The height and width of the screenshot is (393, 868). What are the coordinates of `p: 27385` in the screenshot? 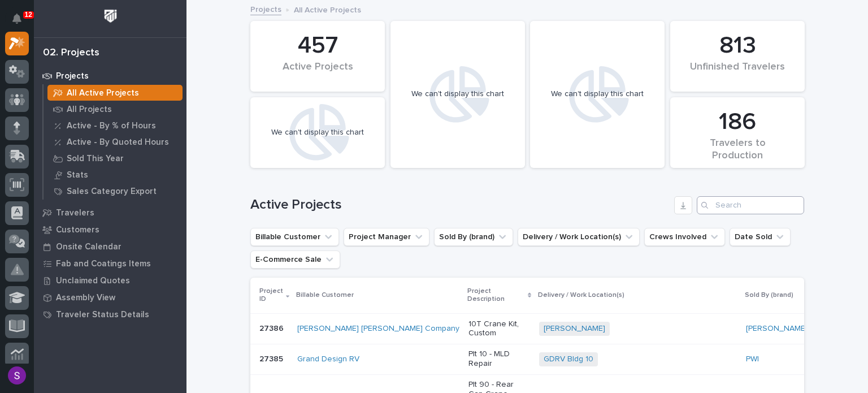 It's located at (272, 358).